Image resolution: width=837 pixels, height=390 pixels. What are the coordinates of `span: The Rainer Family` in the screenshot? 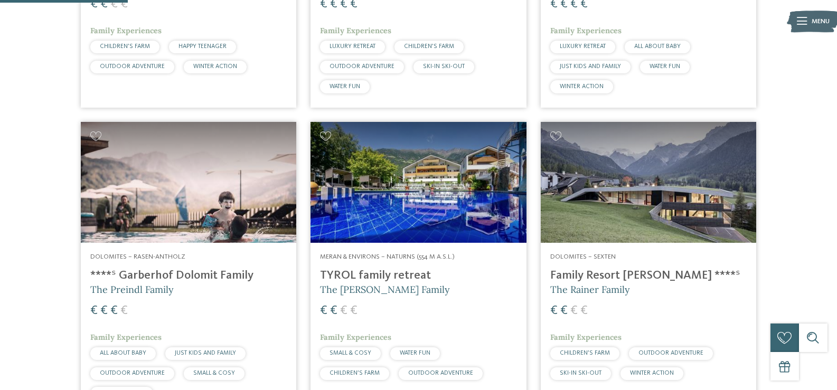 It's located at (590, 289).